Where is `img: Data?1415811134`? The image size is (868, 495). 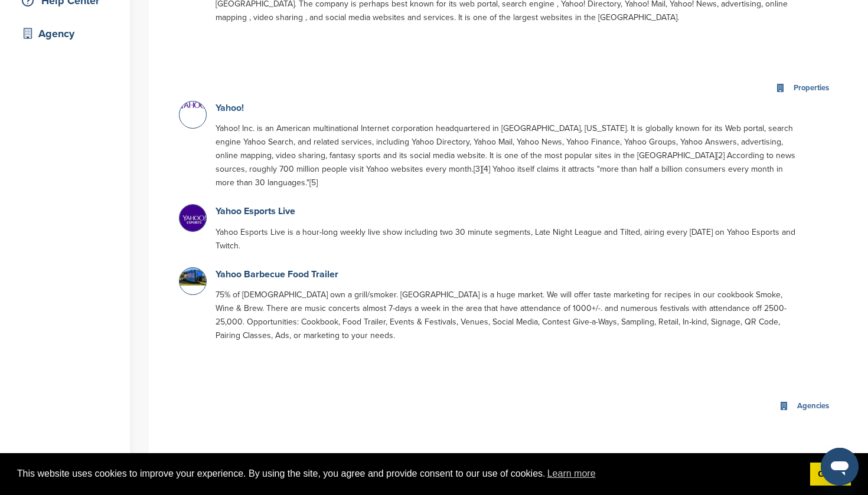 img: Data?1415811134 is located at coordinates (194, 105).